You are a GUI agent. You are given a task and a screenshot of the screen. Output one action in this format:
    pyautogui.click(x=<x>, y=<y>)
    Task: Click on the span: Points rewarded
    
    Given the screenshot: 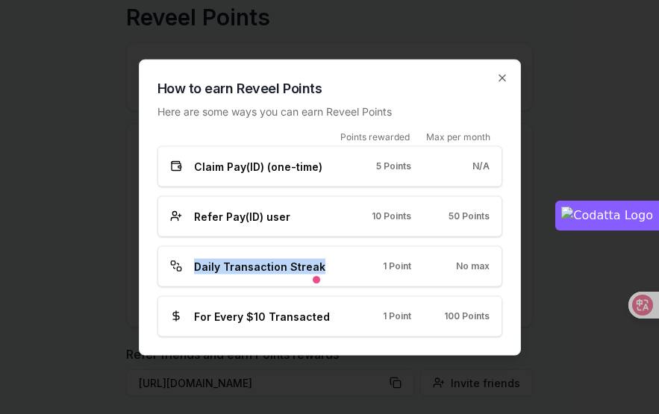 What is the action you would take?
    pyautogui.click(x=374, y=136)
    